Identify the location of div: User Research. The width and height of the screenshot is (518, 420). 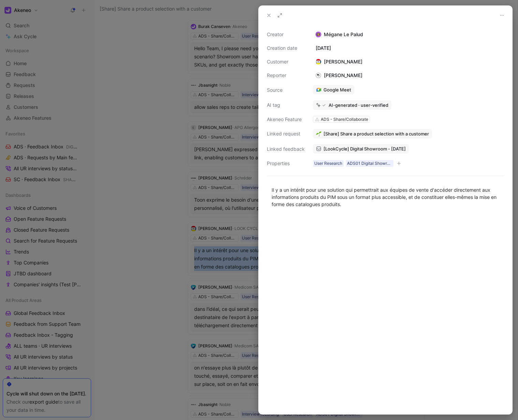
(328, 163).